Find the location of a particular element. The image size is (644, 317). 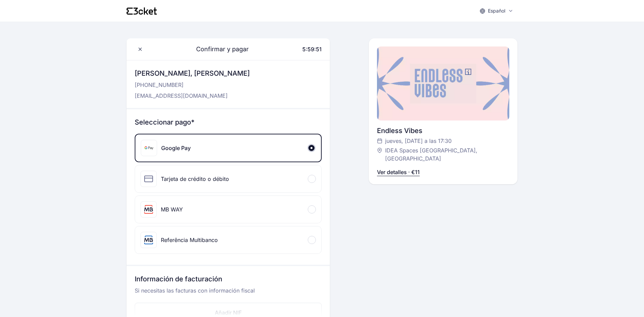

h3: Información de facturación is located at coordinates (228, 280).